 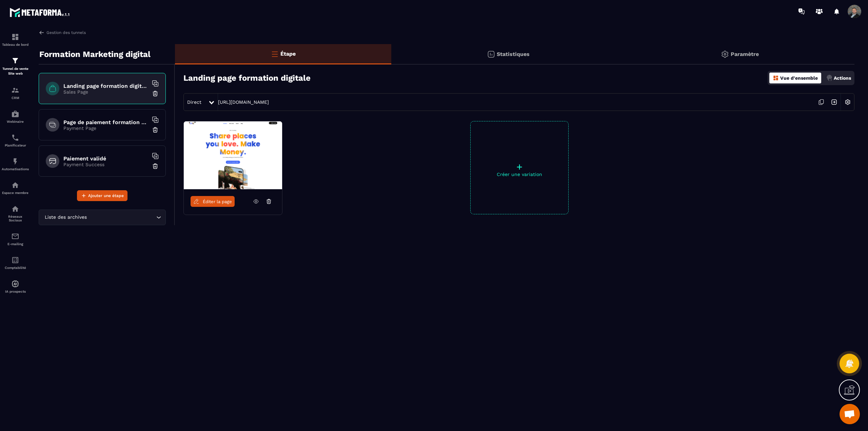 I want to click on div: Search for option, so click(x=102, y=217).